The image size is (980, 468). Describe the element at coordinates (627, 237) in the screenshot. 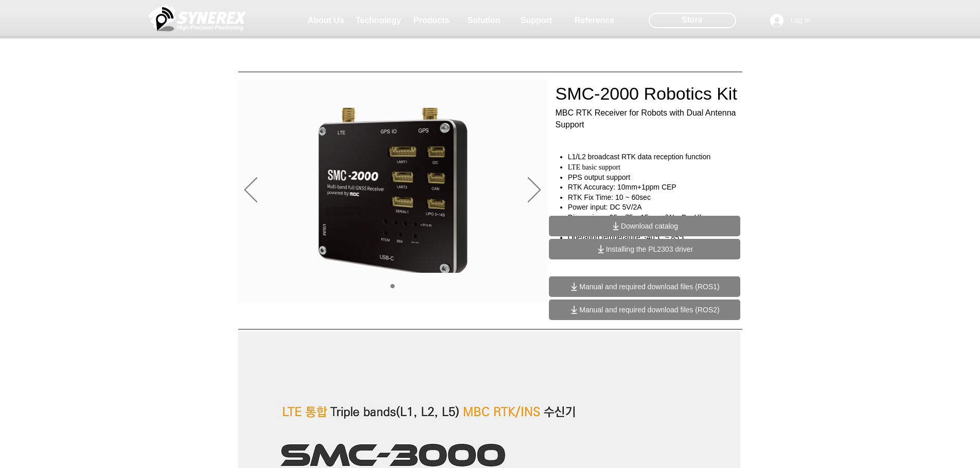

I see `span: Operating temperature: -40℃ ~ 85℃` at that location.